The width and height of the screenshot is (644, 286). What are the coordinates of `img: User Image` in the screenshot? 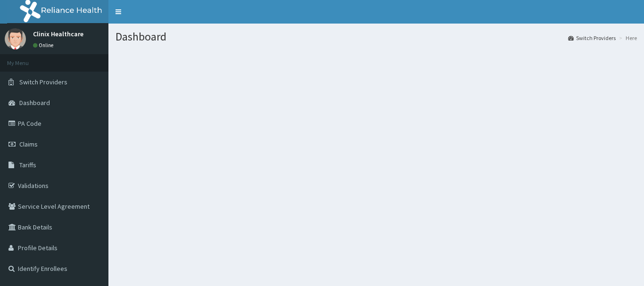 It's located at (15, 38).